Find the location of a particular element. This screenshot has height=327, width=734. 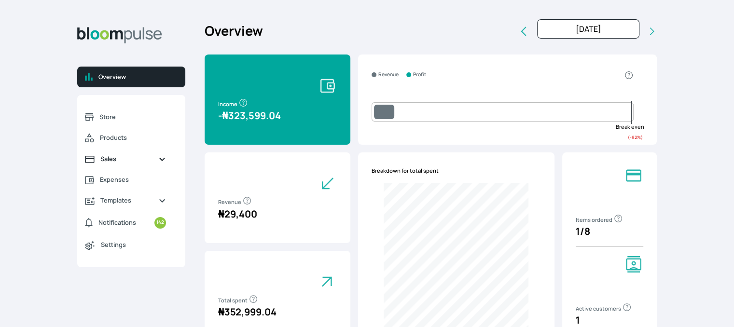

a: Products is located at coordinates (126, 138).